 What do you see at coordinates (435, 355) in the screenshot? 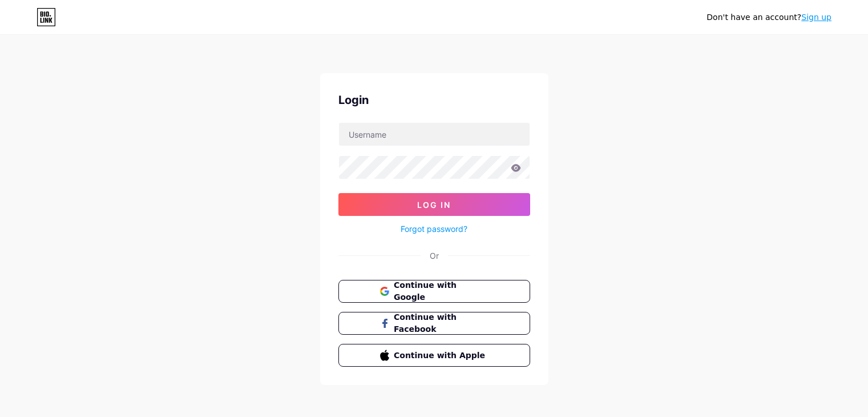
I see `button: Continue with Apple` at bounding box center [435, 355].